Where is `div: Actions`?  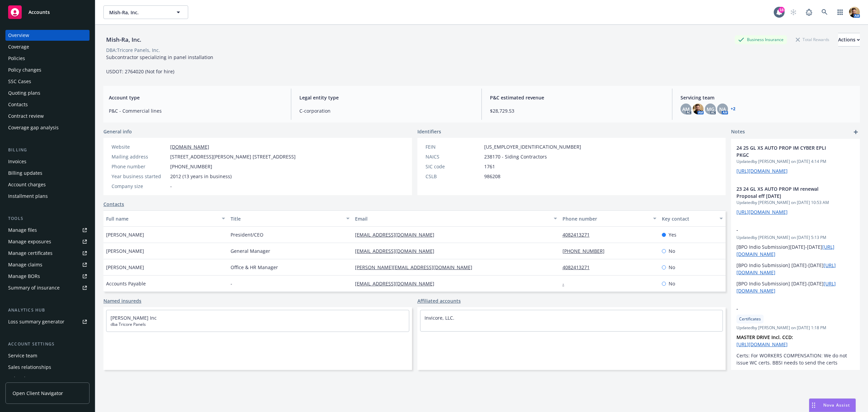
div: Actions is located at coordinates (849, 40).